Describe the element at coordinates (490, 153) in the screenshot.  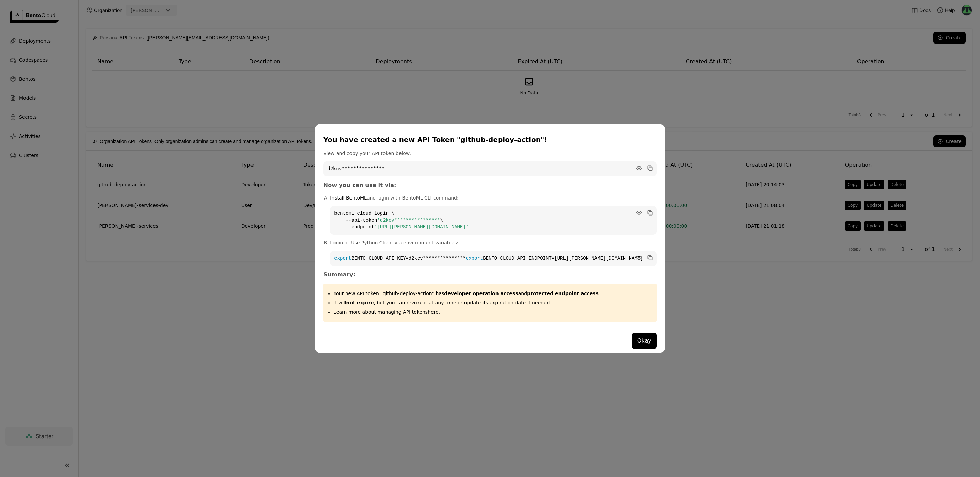
I see `p: View and copy your API token below:` at that location.